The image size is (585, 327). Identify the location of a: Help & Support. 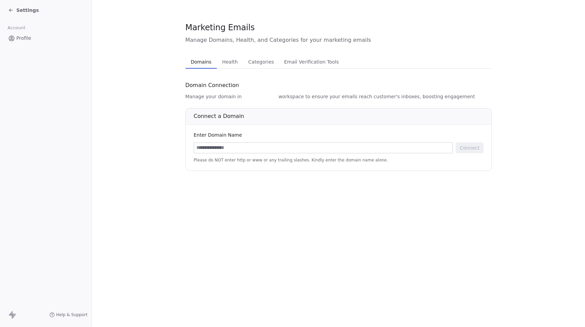
(68, 315).